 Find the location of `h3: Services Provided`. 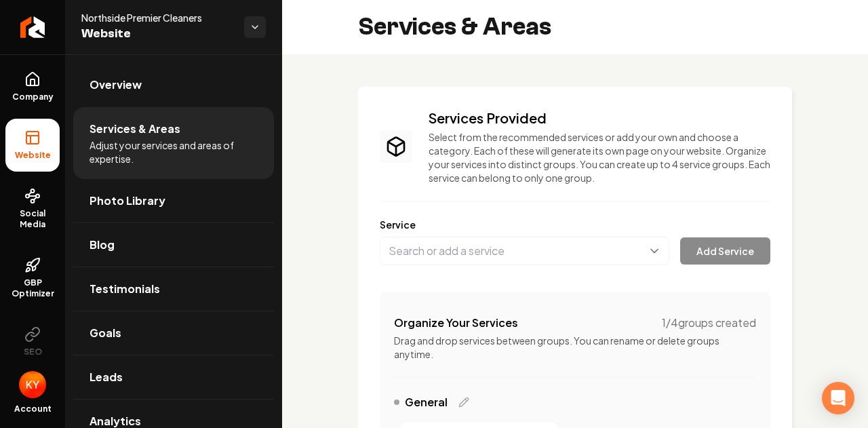

h3: Services Provided is located at coordinates (599, 118).